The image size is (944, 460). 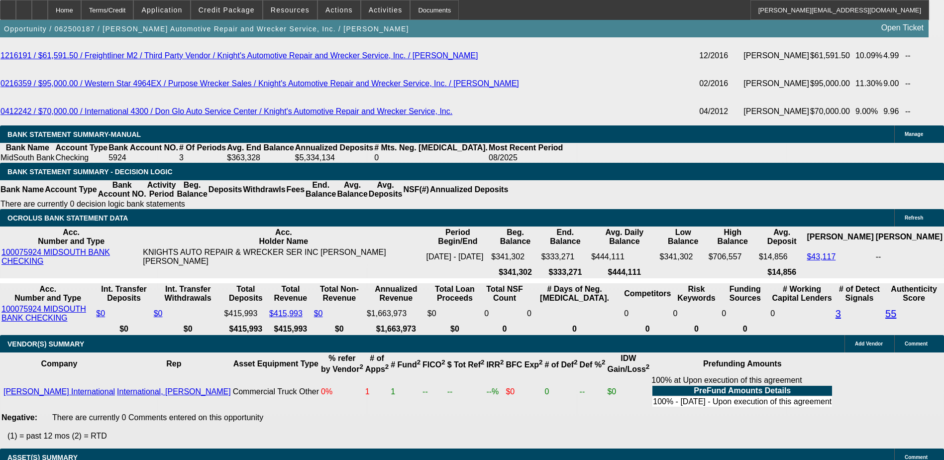 What do you see at coordinates (733, 257) in the screenshot?
I see `td: $706,557` at bounding box center [733, 257].